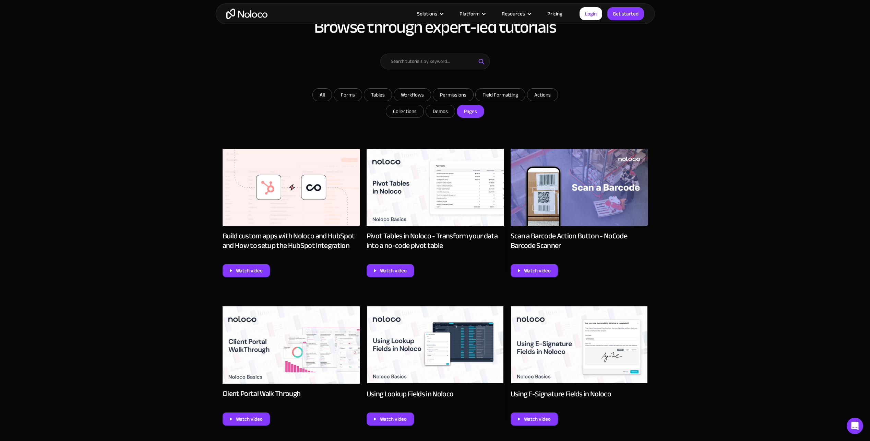 Image resolution: width=870 pixels, height=441 pixels. Describe the element at coordinates (322, 95) in the screenshot. I see `a: All` at that location.